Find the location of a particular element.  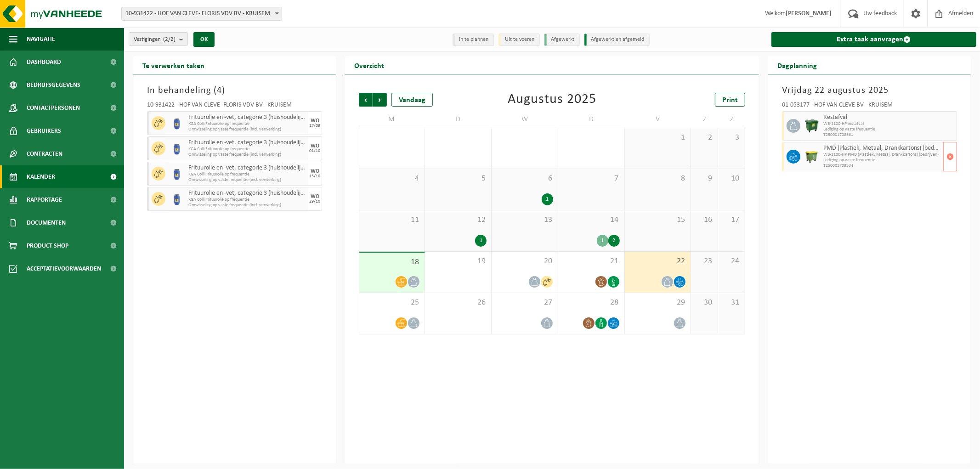

count: (2/2) is located at coordinates (169, 39).